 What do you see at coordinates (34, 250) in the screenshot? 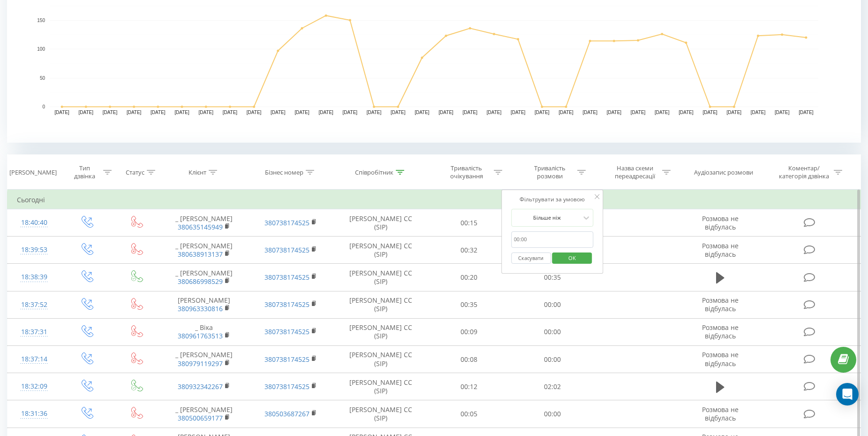
I see `div: 18:39:53` at bounding box center [34, 250].